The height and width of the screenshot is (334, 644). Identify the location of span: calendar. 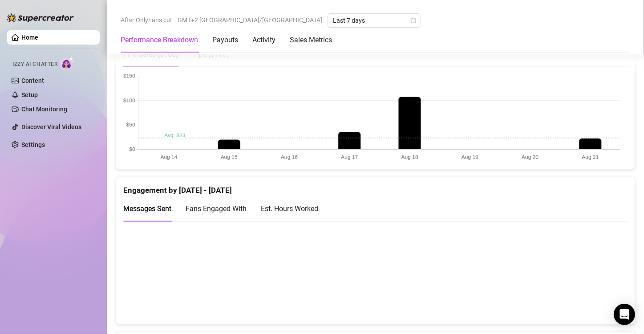
(414, 21).